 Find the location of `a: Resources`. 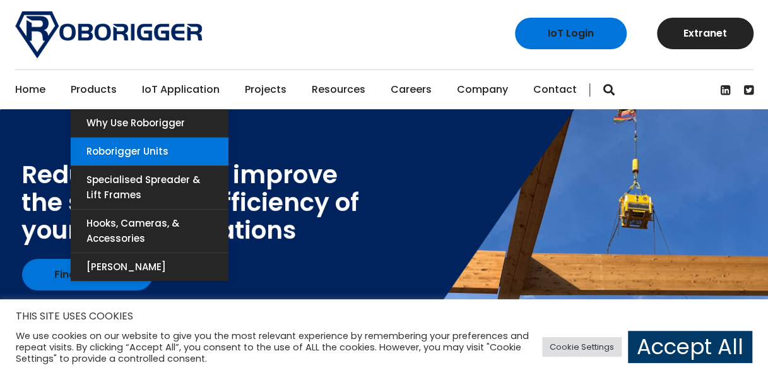

a: Resources is located at coordinates (338, 90).